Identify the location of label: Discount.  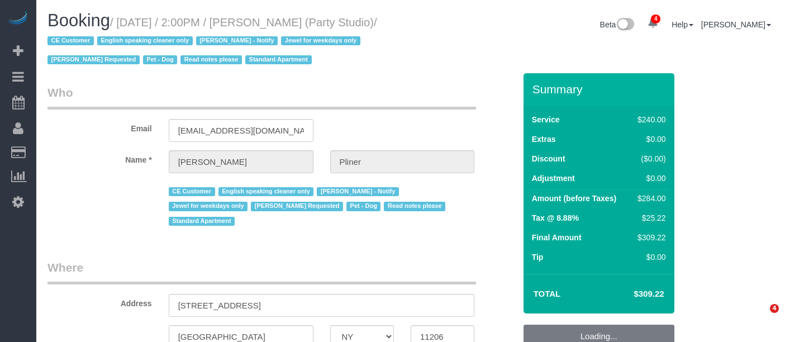
(549, 159).